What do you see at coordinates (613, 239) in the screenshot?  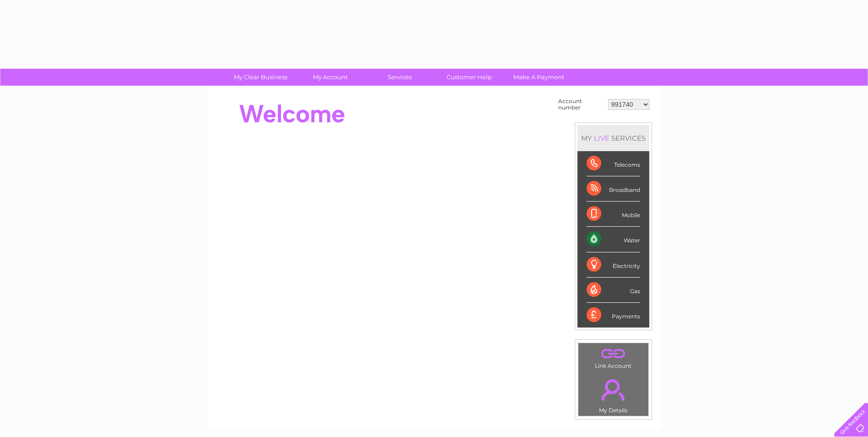 I see `div: Water` at bounding box center [613, 239].